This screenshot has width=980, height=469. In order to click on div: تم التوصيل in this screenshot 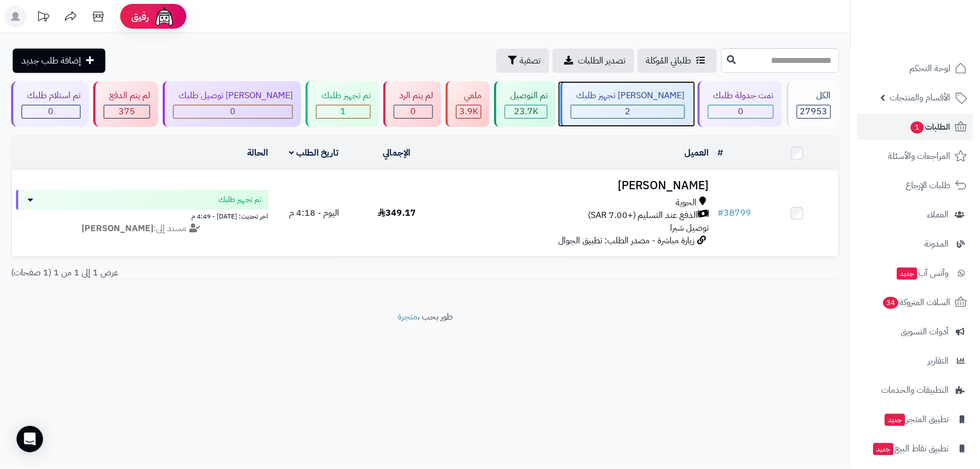, I will do `click(526, 95)`.